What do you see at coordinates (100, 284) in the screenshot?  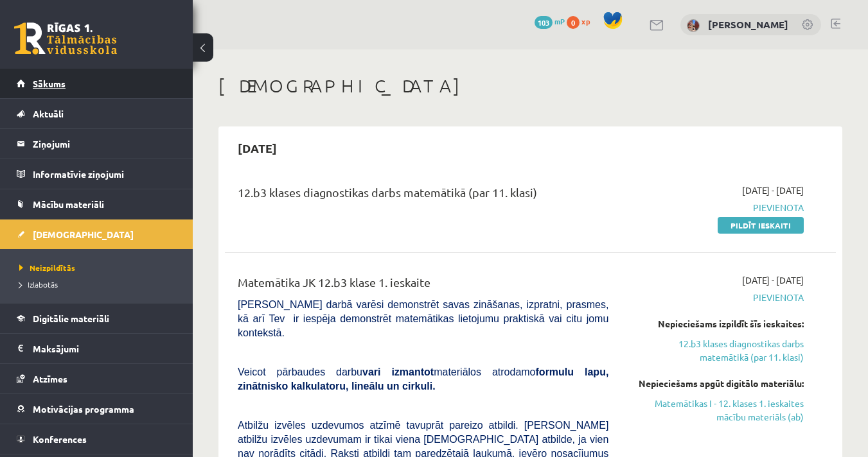 I see `a: Izlabotās` at bounding box center [100, 284].